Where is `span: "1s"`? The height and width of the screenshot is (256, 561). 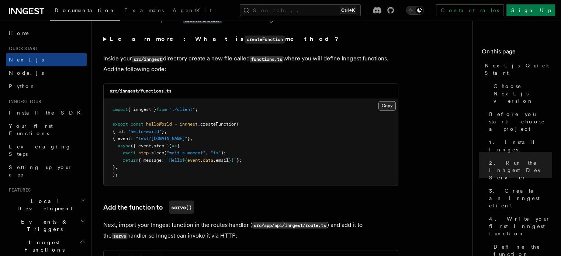
span: "1s" is located at coordinates (216, 153).